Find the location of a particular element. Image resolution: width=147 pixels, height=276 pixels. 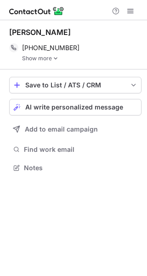

span: Find work email is located at coordinates (81, 149).